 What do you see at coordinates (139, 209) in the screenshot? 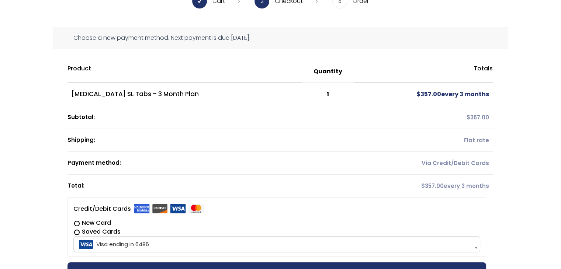
I see `label: Credit/Debit Cards` at bounding box center [139, 209].